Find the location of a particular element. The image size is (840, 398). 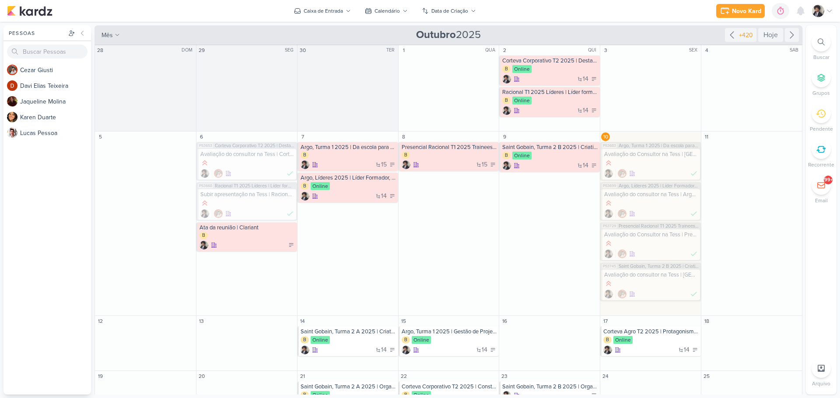

div: 9 is located at coordinates (504, 137).